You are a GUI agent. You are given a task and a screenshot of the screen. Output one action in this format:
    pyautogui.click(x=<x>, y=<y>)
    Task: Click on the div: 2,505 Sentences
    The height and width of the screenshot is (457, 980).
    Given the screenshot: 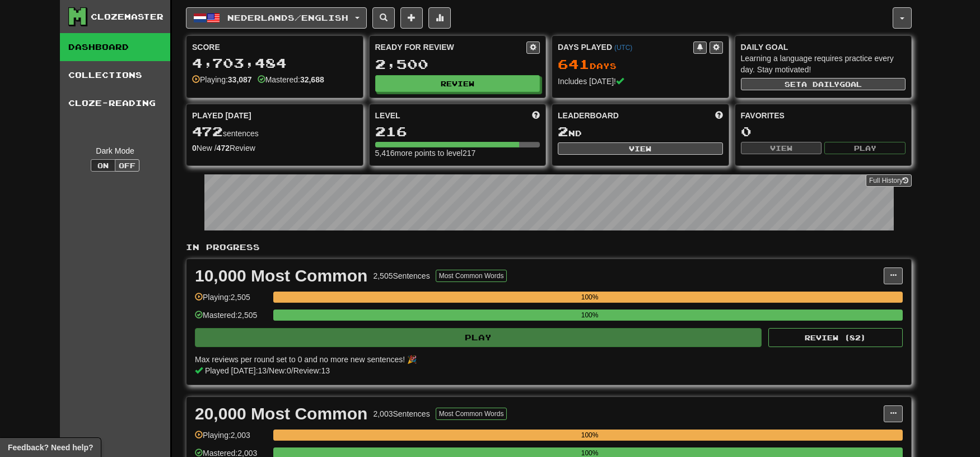 What is the action you would take?
    pyautogui.click(x=401, y=276)
    